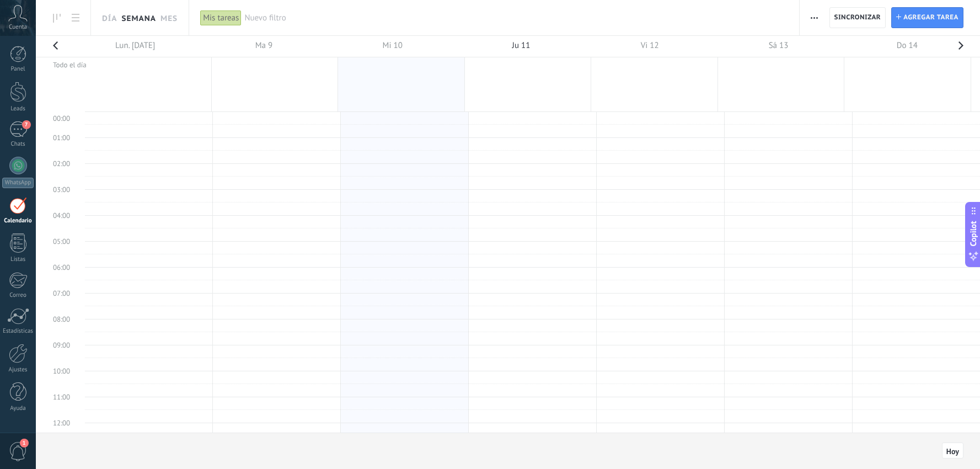 This screenshot has width=980, height=469. Describe the element at coordinates (59, 396) in the screenshot. I see `span: 11:00` at that location.